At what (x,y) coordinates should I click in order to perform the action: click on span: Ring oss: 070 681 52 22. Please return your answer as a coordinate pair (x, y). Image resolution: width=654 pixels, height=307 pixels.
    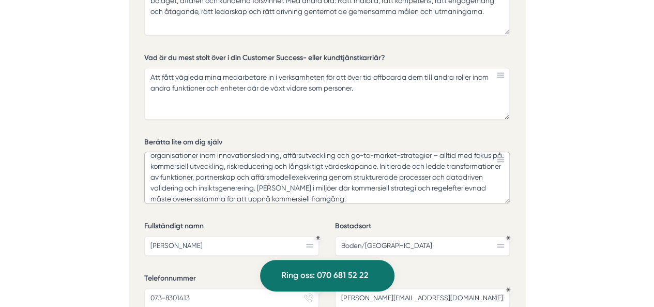
    Looking at the image, I should click on (325, 275).